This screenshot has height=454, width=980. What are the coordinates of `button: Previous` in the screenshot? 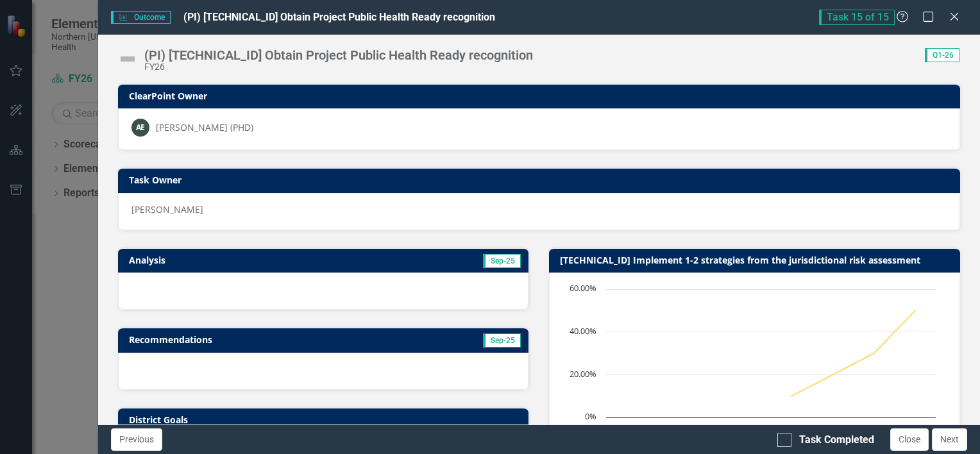 It's located at (136, 439).